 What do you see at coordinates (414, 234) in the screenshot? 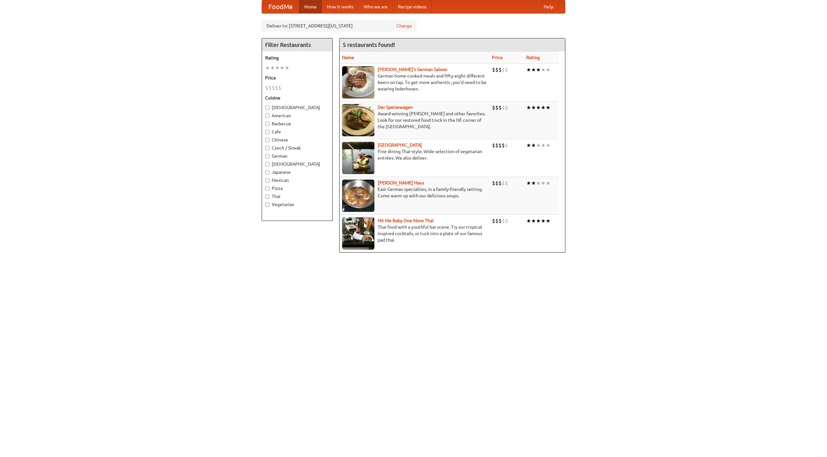
I see `p: Thai food with a youthful bar scene. Try our tropical inspired cocktails, or tuck into a plate of...` at bounding box center [414, 234].